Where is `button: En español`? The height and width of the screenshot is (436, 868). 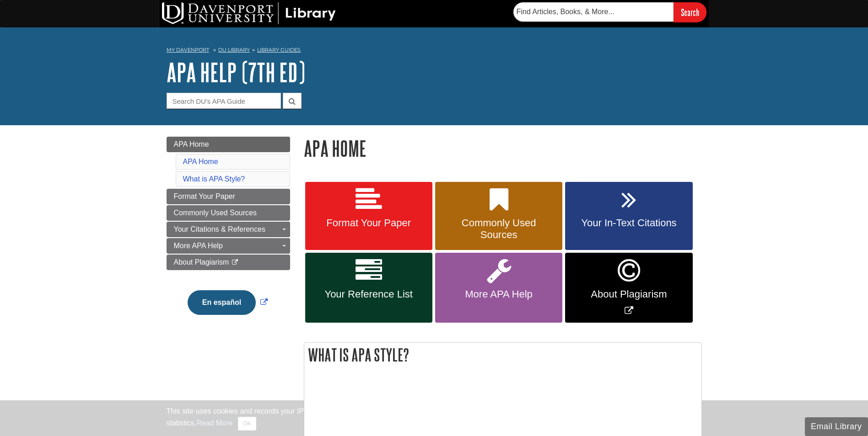
button: En español is located at coordinates (221, 302).